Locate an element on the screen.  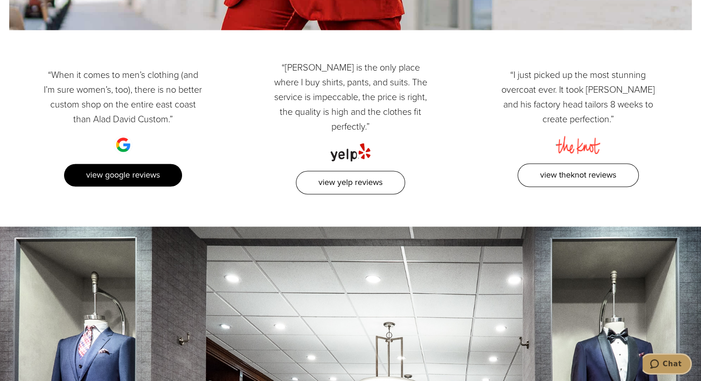
a: View Google Reviews is located at coordinates (123, 175).